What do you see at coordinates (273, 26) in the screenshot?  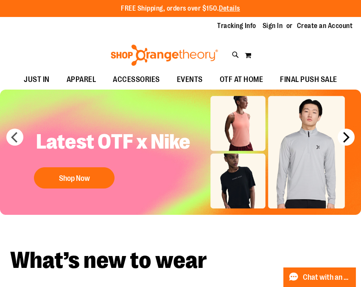 I see `a: Sign In` at bounding box center [273, 26].